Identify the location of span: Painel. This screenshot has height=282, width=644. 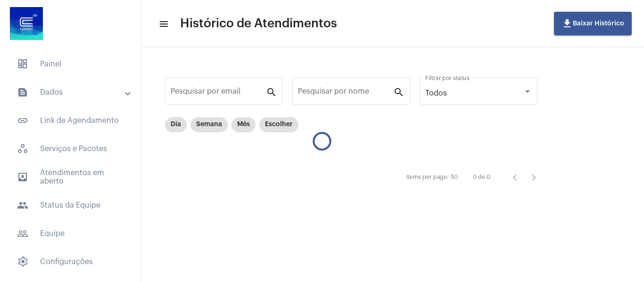
(70, 64).